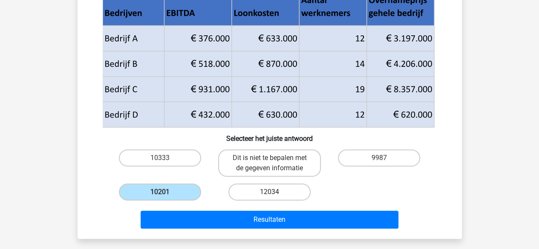  I want to click on label: 10201, so click(160, 192).